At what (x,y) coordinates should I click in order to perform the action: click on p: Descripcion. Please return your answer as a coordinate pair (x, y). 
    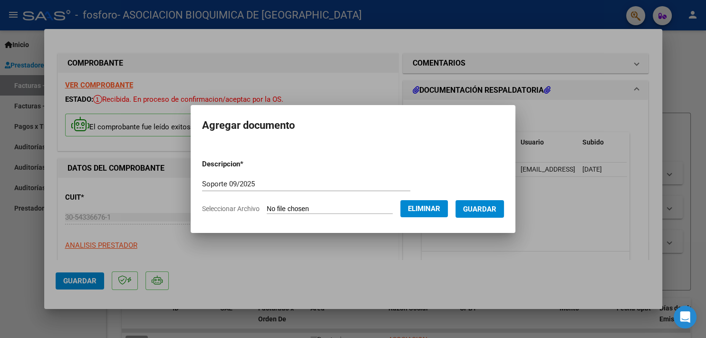
    Looking at the image, I should click on (247, 164).